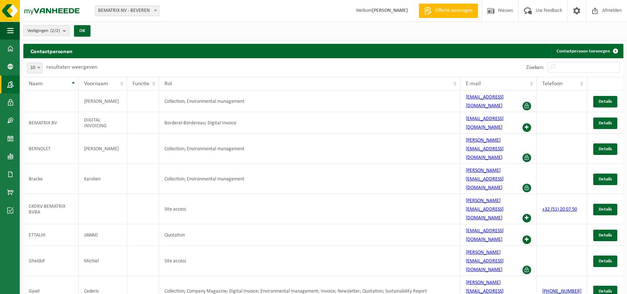 The image size is (627, 294). Describe the element at coordinates (51, 261) in the screenshot. I see `td: Gheldof` at that location.